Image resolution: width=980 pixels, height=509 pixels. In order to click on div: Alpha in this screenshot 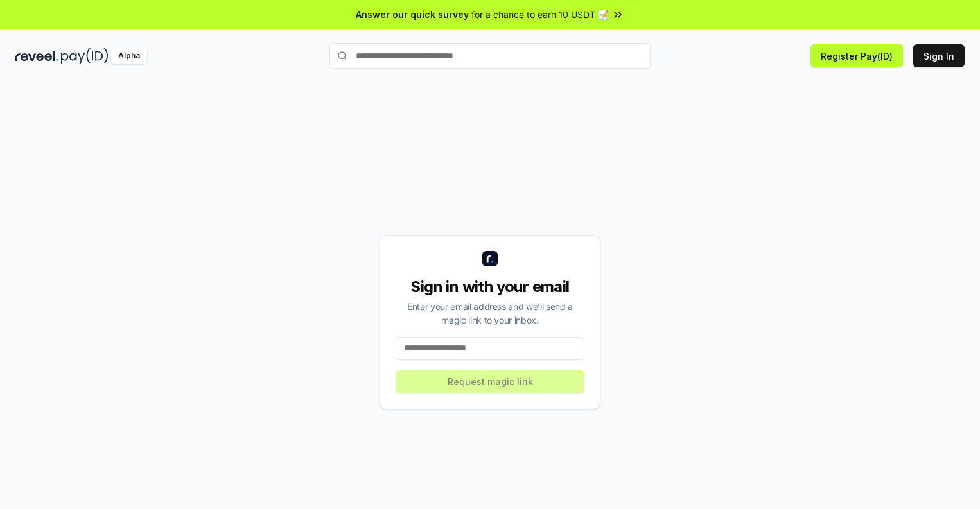, I will do `click(129, 56)`.